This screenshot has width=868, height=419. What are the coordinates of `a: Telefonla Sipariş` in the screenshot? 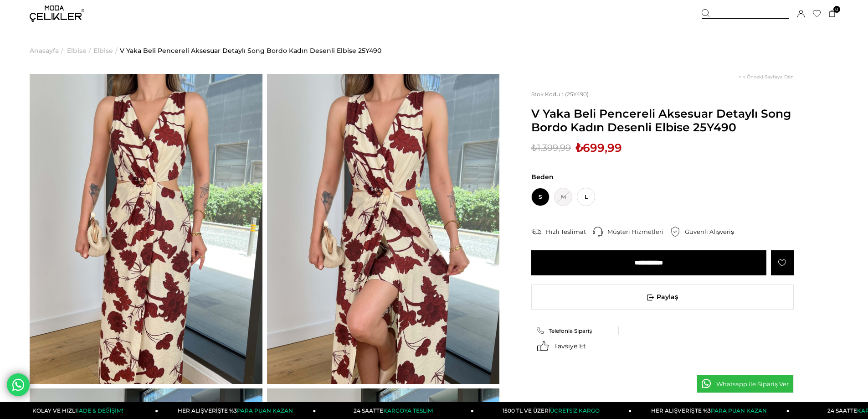 It's located at (575, 331).